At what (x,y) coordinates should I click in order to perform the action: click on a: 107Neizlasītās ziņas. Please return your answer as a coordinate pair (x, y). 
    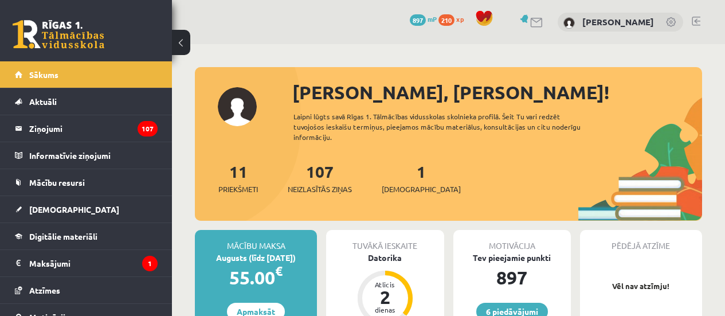
    Looking at the image, I should click on (320, 178).